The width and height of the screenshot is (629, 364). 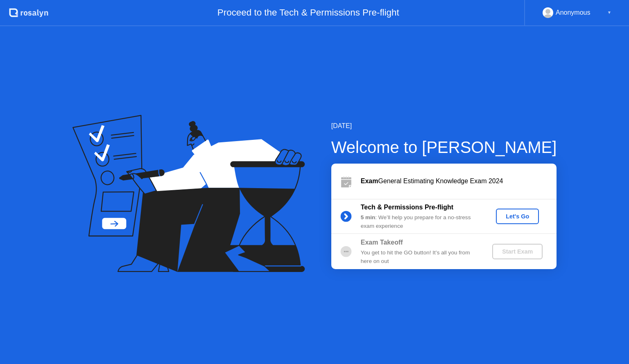 What do you see at coordinates (517, 252) in the screenshot?
I see `button: Start Exam` at bounding box center [517, 252].